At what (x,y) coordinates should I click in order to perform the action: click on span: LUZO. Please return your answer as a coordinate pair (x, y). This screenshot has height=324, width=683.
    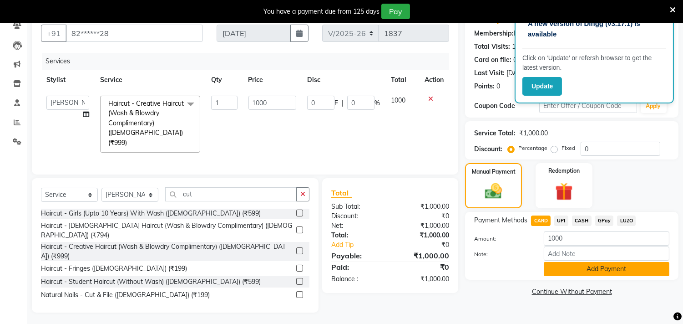
    Looking at the image, I should click on (626, 220).